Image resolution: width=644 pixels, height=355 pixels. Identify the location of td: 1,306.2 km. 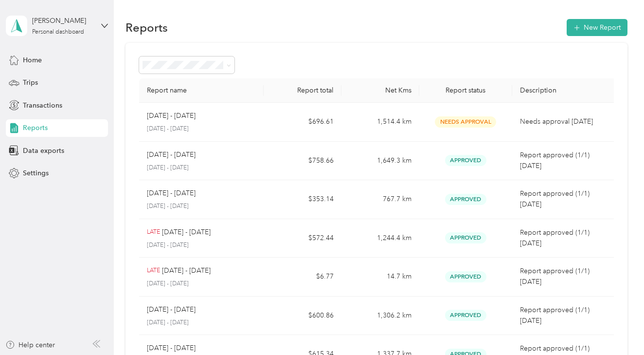
(380, 316).